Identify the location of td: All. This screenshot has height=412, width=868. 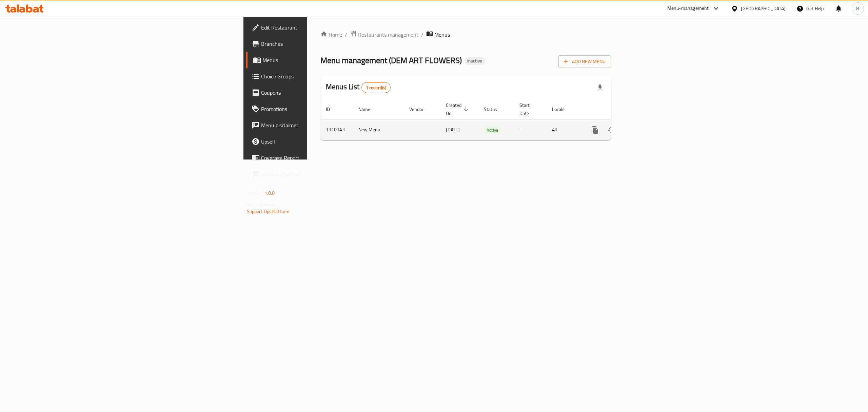
(564, 129).